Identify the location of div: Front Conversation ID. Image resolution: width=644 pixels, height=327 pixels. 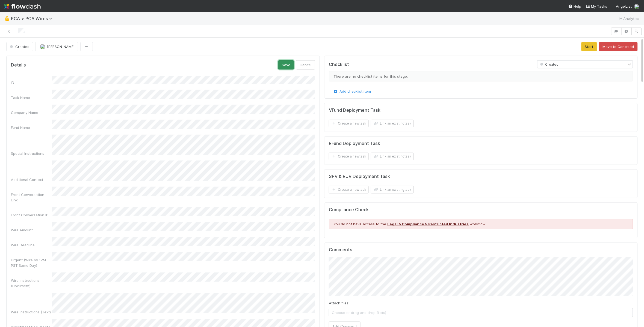
(31, 215).